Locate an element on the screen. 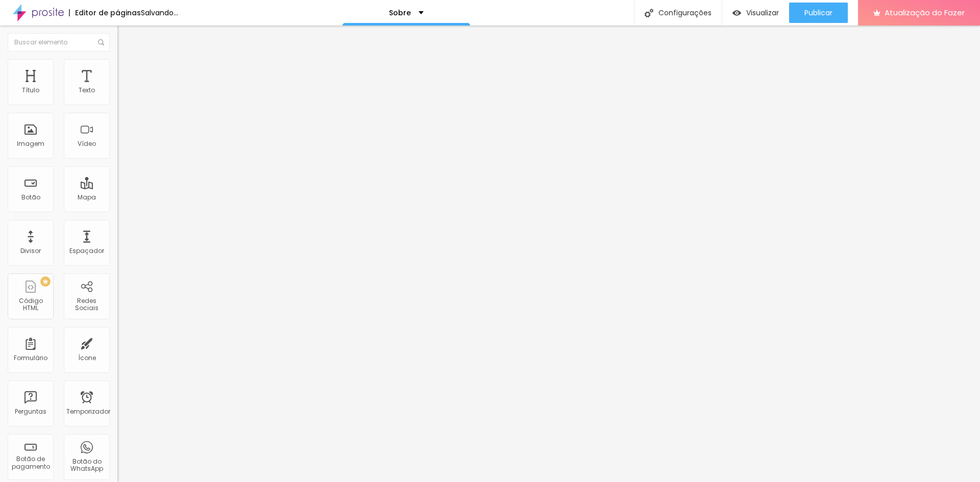 The image size is (980, 482). input: Buscar elemento is located at coordinates (59, 43).